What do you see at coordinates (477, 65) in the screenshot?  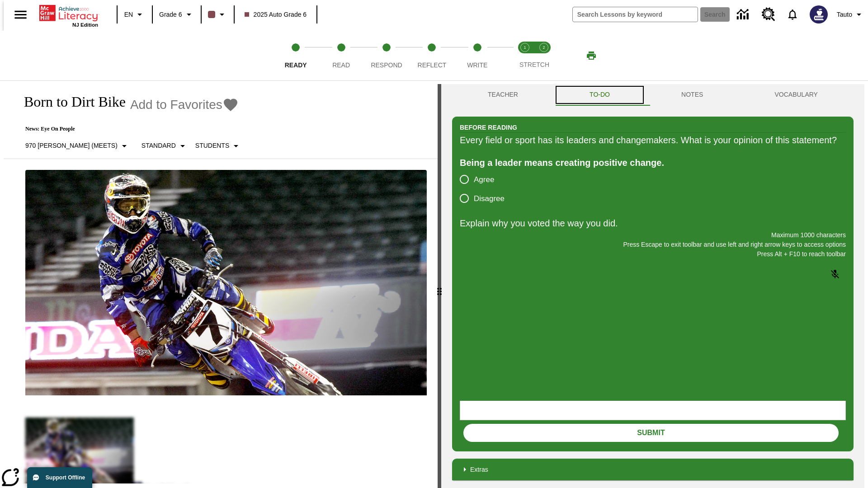 I see `span: Write` at bounding box center [477, 65].